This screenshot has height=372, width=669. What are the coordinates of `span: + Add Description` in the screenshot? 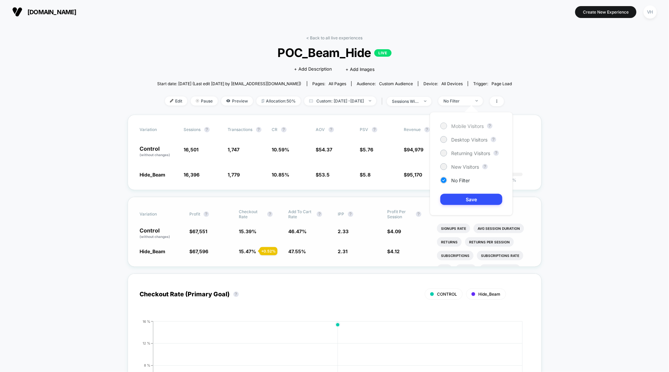 It's located at (314, 69).